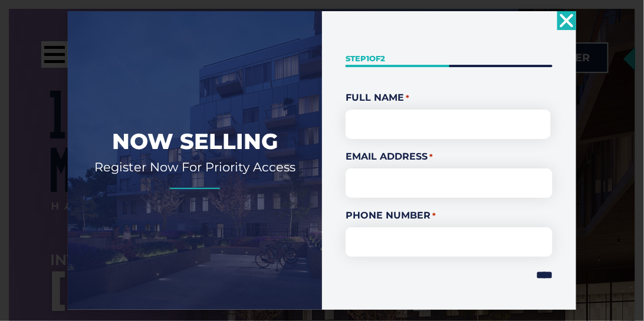  What do you see at coordinates (448, 216) in the screenshot?
I see `label: Phone Number` at bounding box center [448, 216].